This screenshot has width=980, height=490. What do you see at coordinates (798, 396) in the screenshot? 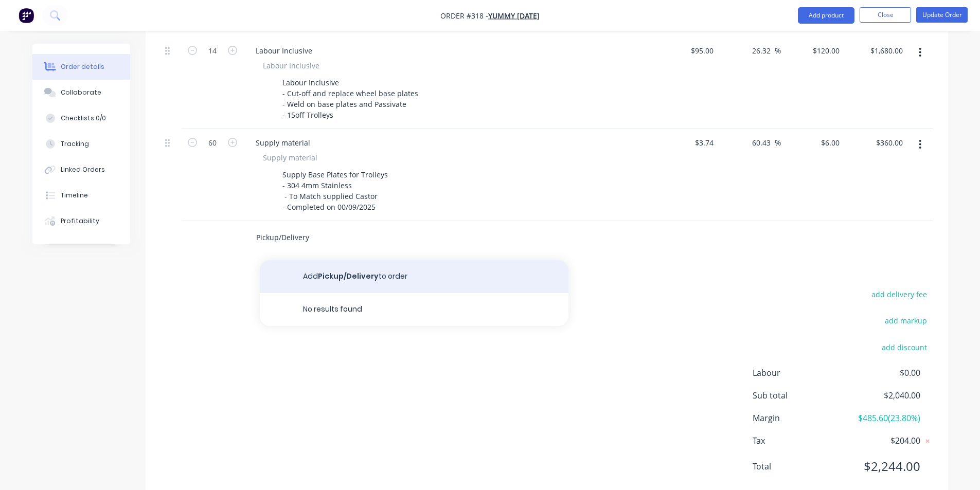
I see `span: Sub total` at bounding box center [798, 396].